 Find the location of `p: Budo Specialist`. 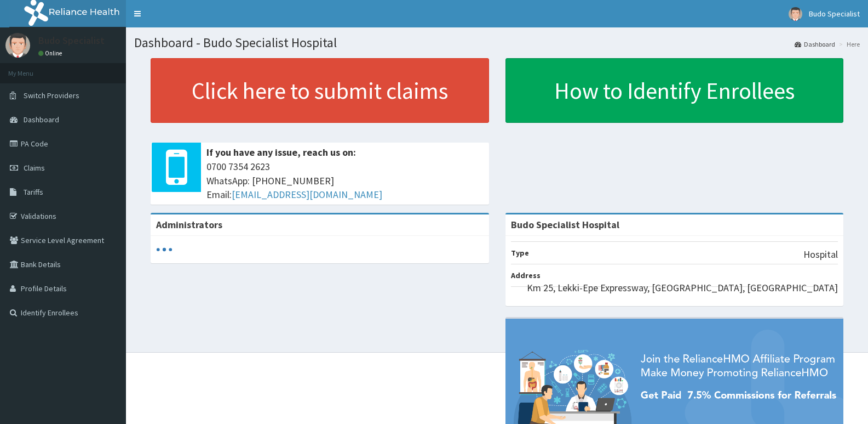

p: Budo Specialist is located at coordinates (71, 41).